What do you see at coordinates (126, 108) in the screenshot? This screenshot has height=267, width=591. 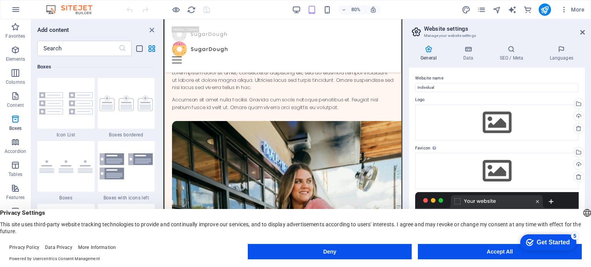 I see `div: Boxes bordered` at bounding box center [126, 108].